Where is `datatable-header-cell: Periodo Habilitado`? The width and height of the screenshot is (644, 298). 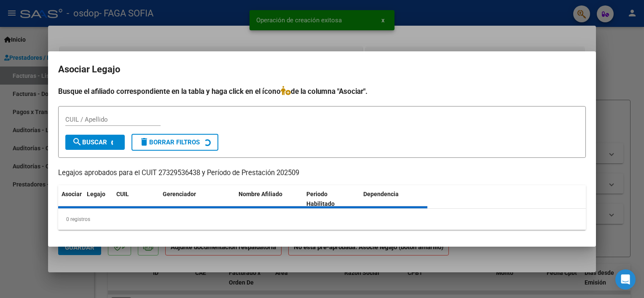 datatable-header-cell: Periodo Habilitado is located at coordinates (331, 199).